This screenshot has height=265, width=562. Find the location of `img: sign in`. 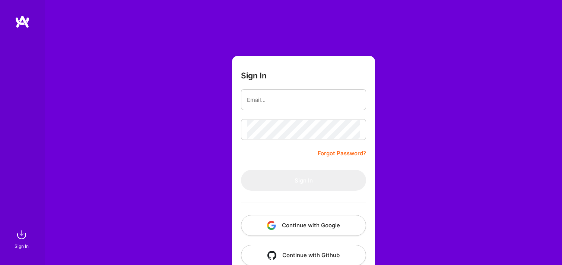

img: sign in is located at coordinates (22, 234).